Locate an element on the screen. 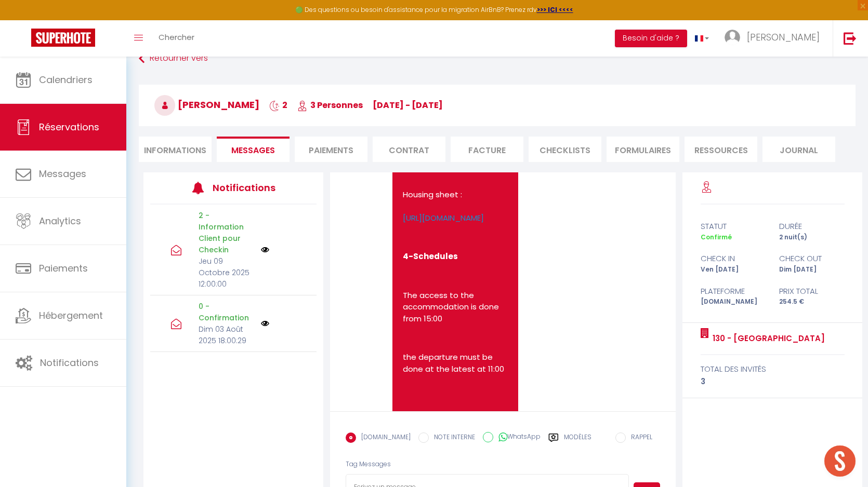 This screenshot has width=868, height=487. div: 2 nuit(s) is located at coordinates (811, 237).